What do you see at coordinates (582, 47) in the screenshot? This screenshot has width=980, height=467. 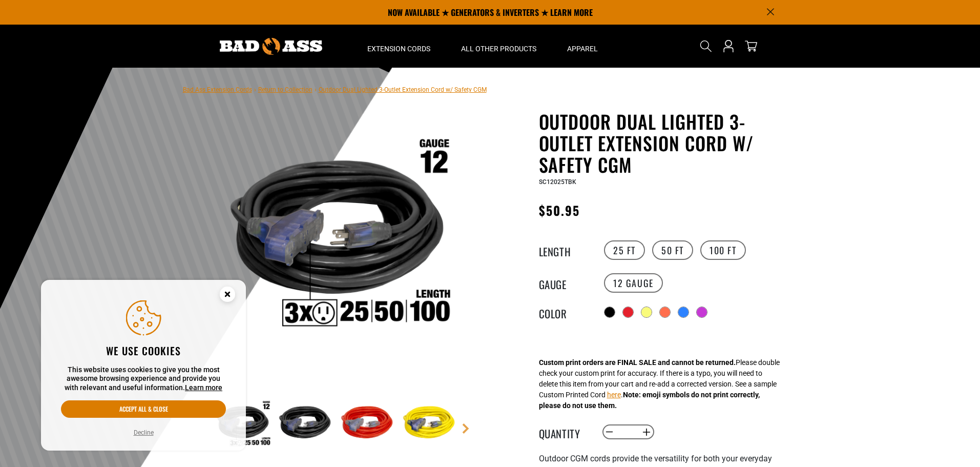 I see `summary: Apparel` at bounding box center [582, 47].